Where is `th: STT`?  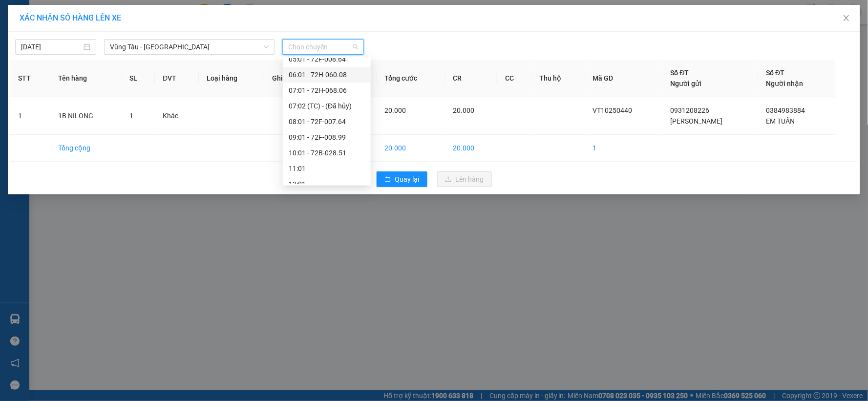 th: STT is located at coordinates (30, 78).